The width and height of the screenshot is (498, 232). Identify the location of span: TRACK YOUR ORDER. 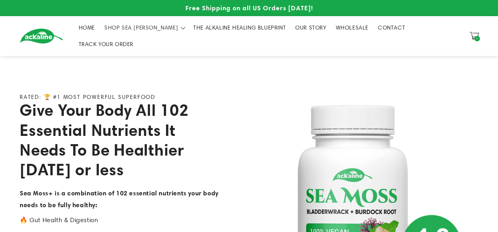
(106, 44).